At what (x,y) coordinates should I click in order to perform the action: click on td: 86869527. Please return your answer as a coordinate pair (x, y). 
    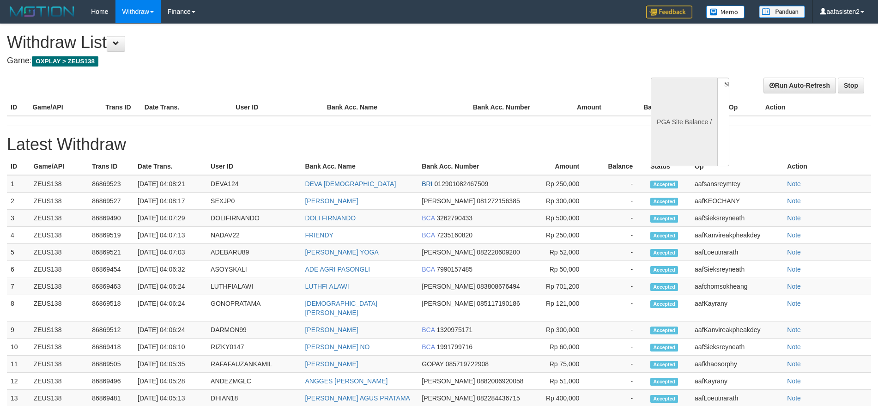
    Looking at the image, I should click on (111, 201).